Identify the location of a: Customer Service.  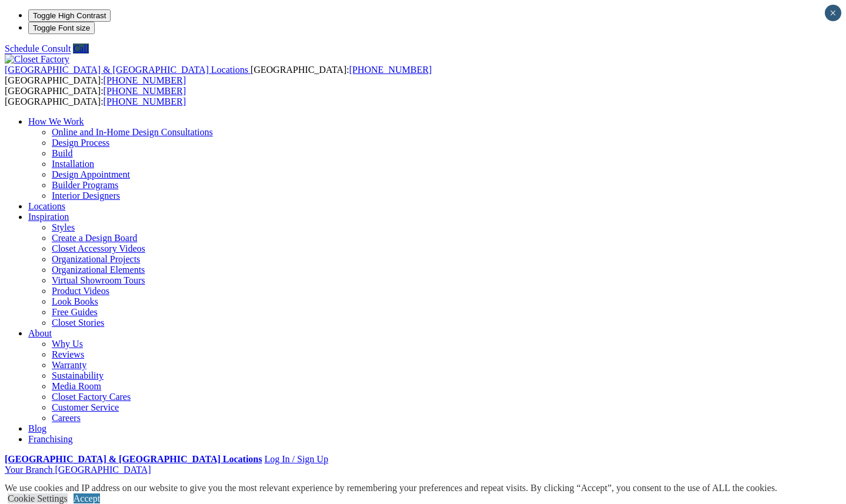
(86, 407).